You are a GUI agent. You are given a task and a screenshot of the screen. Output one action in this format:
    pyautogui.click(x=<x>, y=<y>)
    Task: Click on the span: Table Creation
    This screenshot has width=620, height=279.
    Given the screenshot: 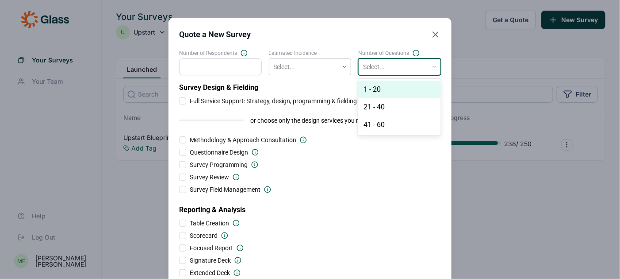 What is the action you would take?
    pyautogui.click(x=209, y=223)
    